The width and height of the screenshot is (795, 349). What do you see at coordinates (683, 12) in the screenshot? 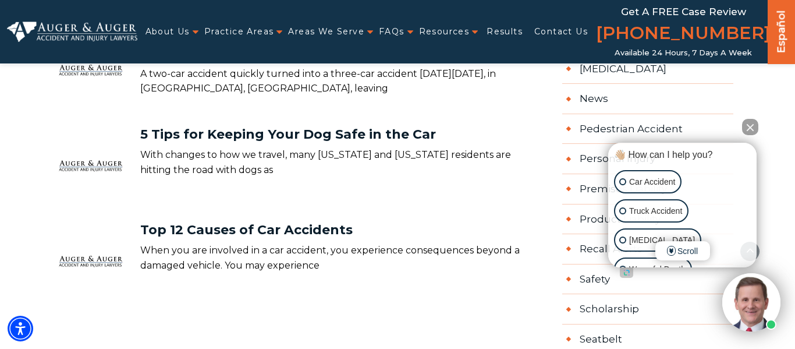
I see `span: Get a FREE Case Review` at bounding box center [683, 12].